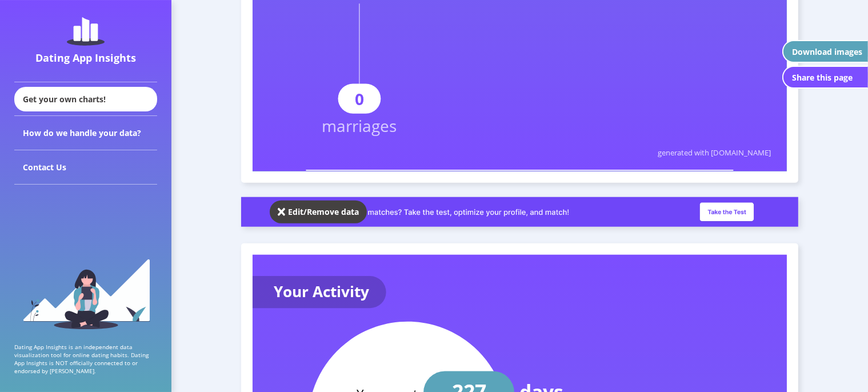 This screenshot has height=392, width=868. What do you see at coordinates (825, 52) in the screenshot?
I see `button: Download images` at bounding box center [825, 52].